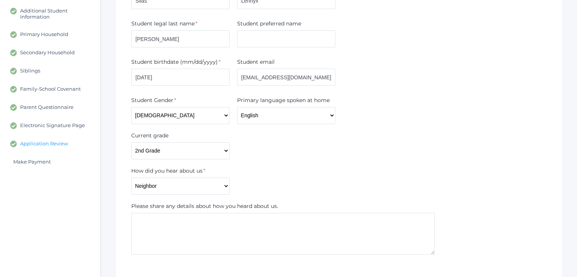  I want to click on span: Make Payment, so click(32, 161).